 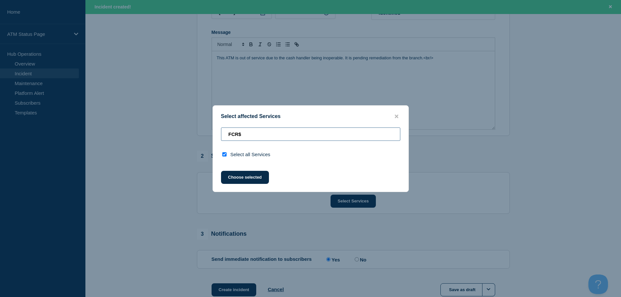 I want to click on input: Search, so click(x=311, y=134).